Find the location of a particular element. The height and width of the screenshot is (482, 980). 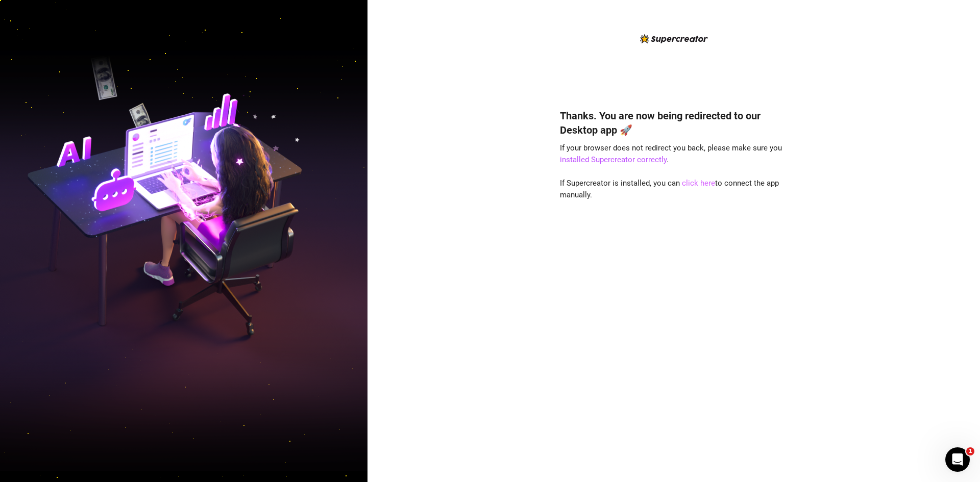

a: installed Supercreator correctly is located at coordinates (613, 159).